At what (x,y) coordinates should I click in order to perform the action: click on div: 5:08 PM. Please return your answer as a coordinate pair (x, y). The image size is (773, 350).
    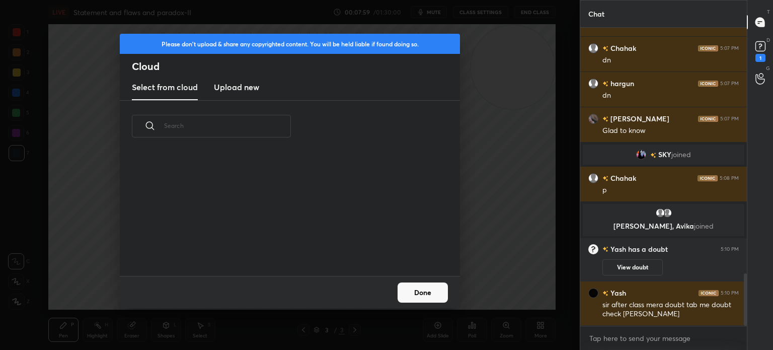
    Looking at the image, I should click on (729, 178).